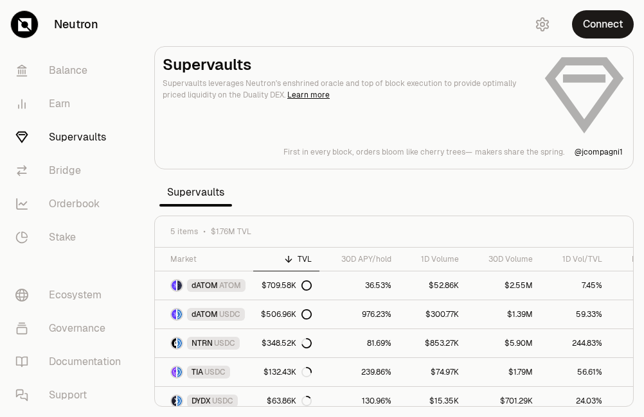 Image resolution: width=644 pixels, height=417 pixels. I want to click on a: 56.61%, so click(575, 373).